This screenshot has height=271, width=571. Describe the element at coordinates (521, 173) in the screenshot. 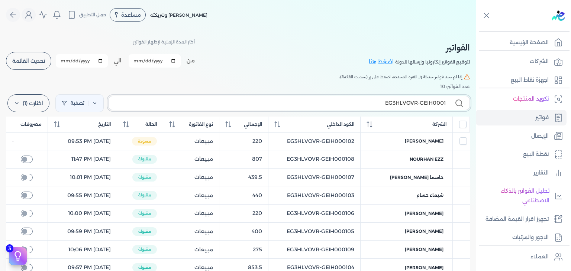

I see `a: التقارير` at that location.